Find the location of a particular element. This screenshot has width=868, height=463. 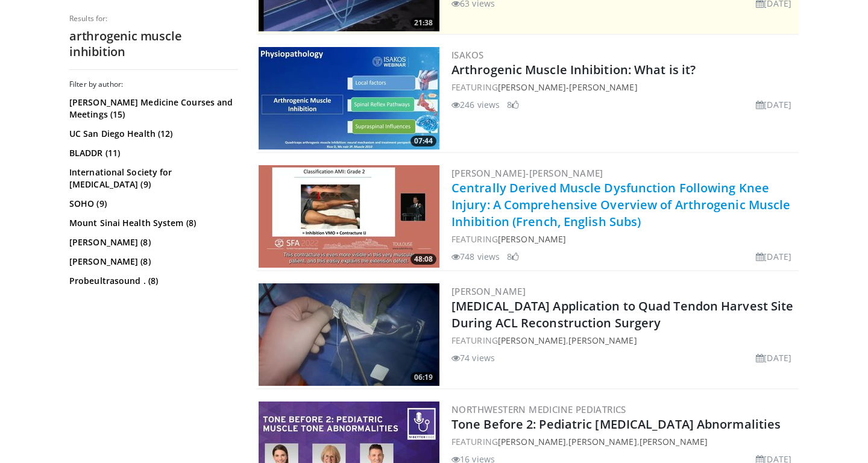

a: Probeultrasound . (8) is located at coordinates (152, 281).